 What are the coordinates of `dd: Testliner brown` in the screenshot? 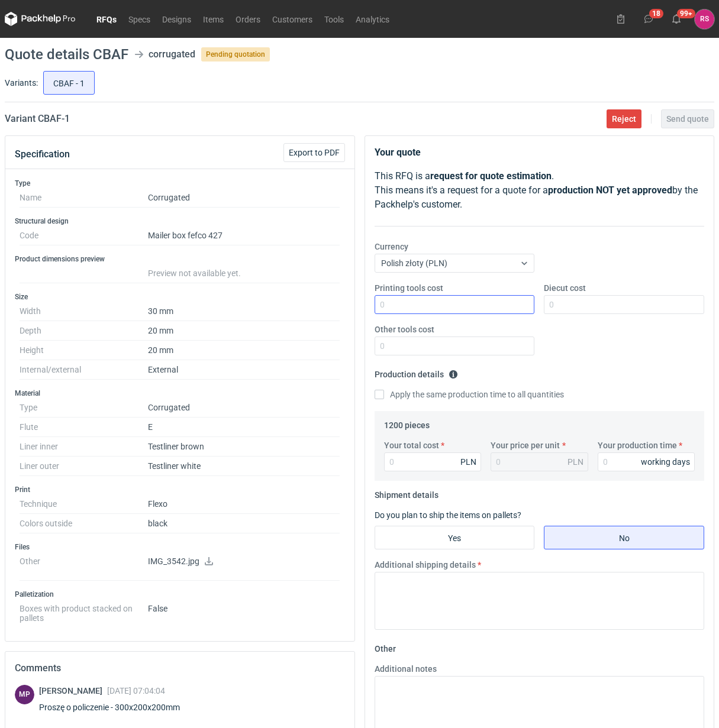 It's located at (244, 447).